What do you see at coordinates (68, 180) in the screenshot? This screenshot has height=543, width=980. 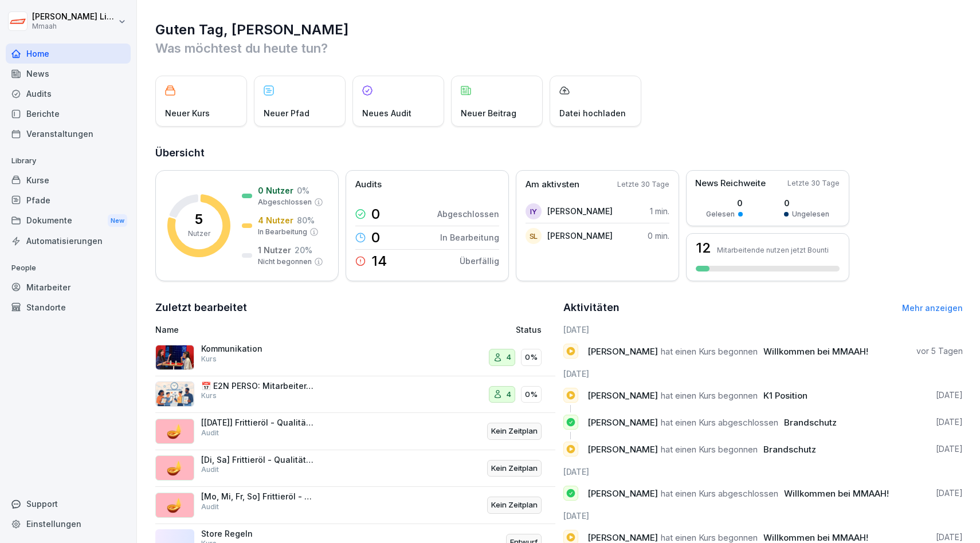 I see `a: Kurse` at bounding box center [68, 180].